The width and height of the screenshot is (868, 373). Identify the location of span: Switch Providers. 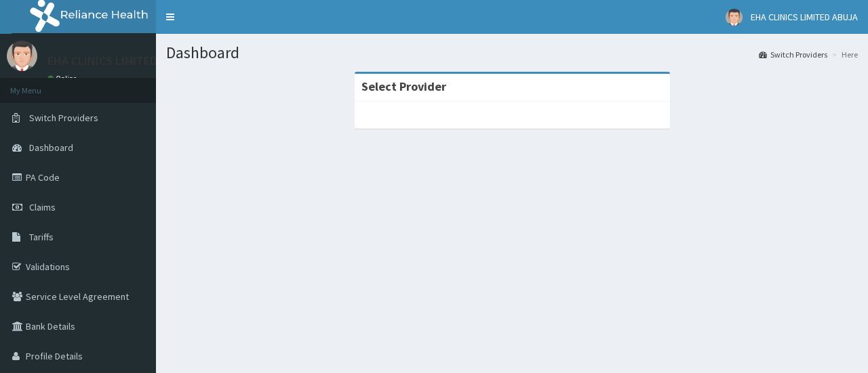
(64, 118).